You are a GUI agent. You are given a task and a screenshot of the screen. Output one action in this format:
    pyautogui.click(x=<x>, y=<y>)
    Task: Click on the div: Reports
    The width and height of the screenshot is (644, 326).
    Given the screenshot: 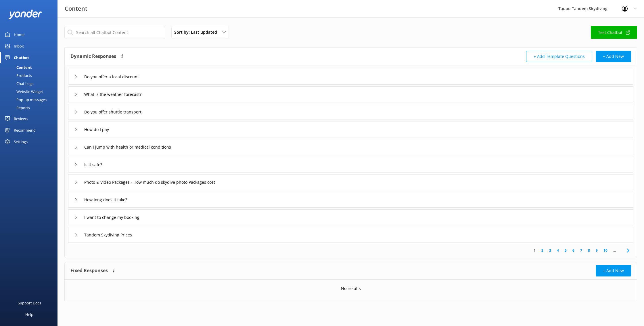 What is the action you would take?
    pyautogui.click(x=17, y=108)
    